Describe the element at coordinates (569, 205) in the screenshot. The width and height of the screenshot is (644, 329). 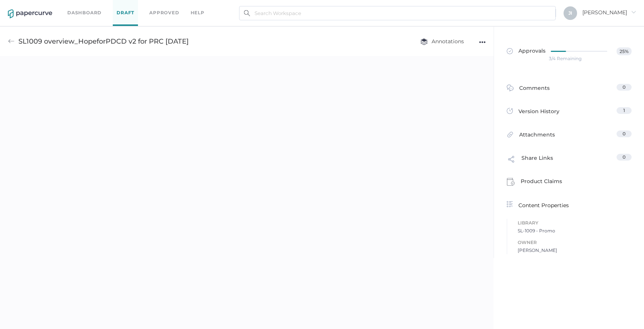
I see `div: Content Properties` at that location.